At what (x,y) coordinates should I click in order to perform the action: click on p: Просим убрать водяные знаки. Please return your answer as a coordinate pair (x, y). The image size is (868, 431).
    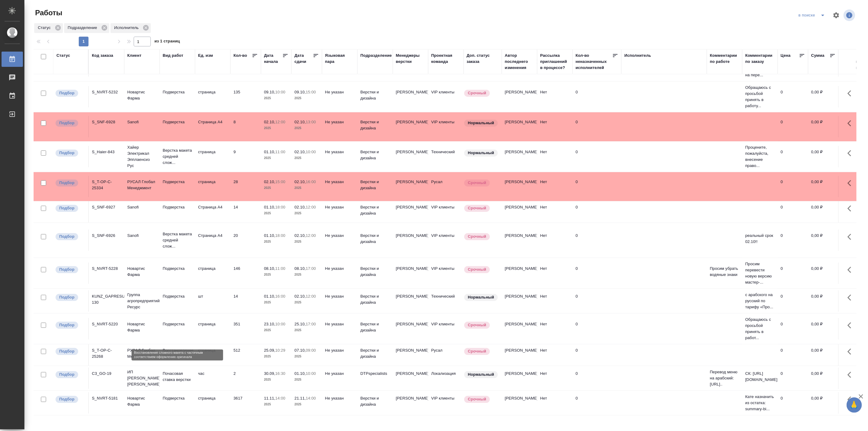
    Looking at the image, I should click on (725, 272).